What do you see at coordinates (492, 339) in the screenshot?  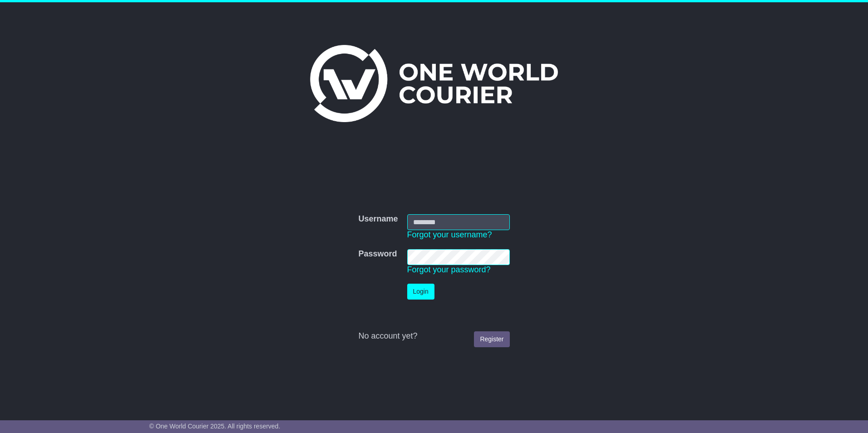 I see `a: Register` at bounding box center [492, 339].